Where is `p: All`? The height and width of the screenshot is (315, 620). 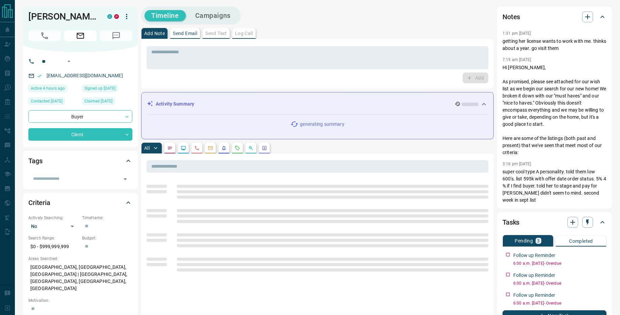
p: All is located at coordinates (147, 148).